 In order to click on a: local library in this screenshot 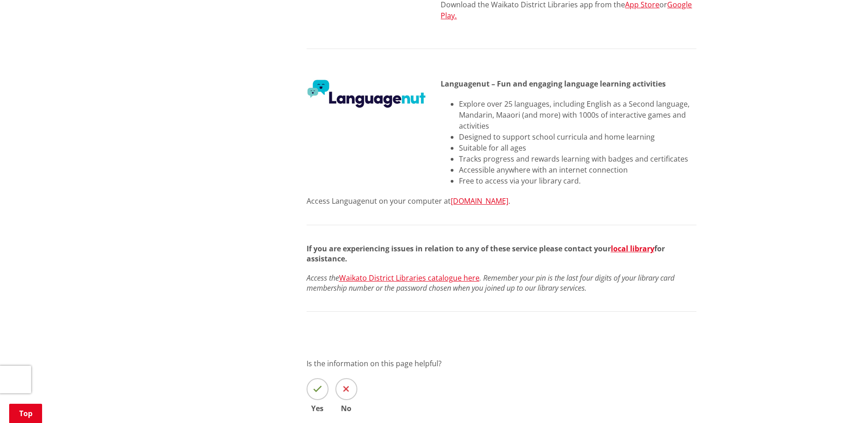, I will do `click(632, 248)`.